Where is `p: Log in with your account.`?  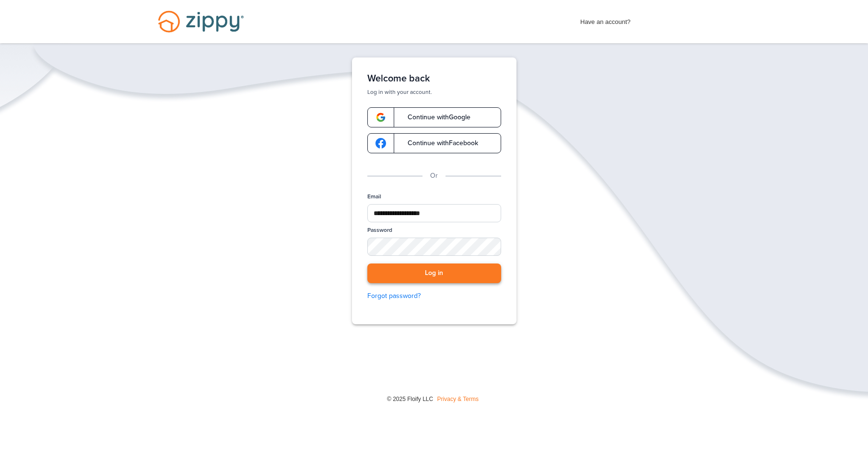
p: Log in with your account. is located at coordinates (434, 92).